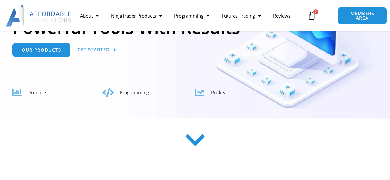 This screenshot has height=180, width=390. I want to click on span: Our Products, so click(41, 50).